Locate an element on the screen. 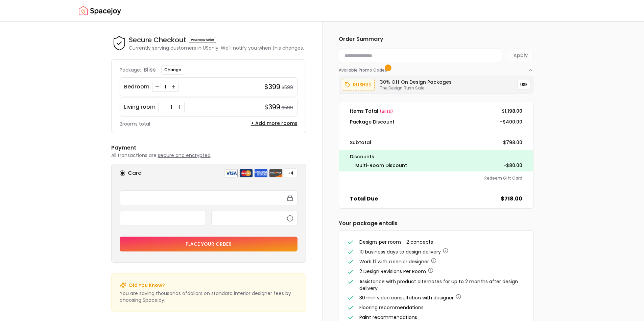 The height and width of the screenshot is (321, 644). dd: -$80.00 is located at coordinates (513, 166).